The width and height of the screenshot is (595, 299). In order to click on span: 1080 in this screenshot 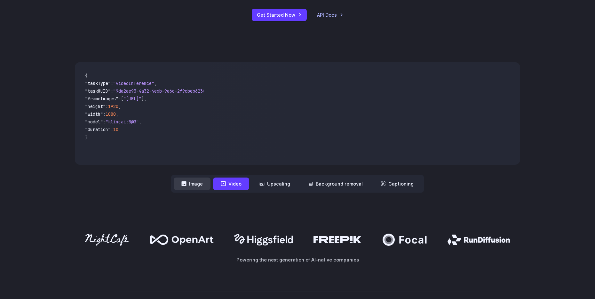, I will do `click(111, 114)`.